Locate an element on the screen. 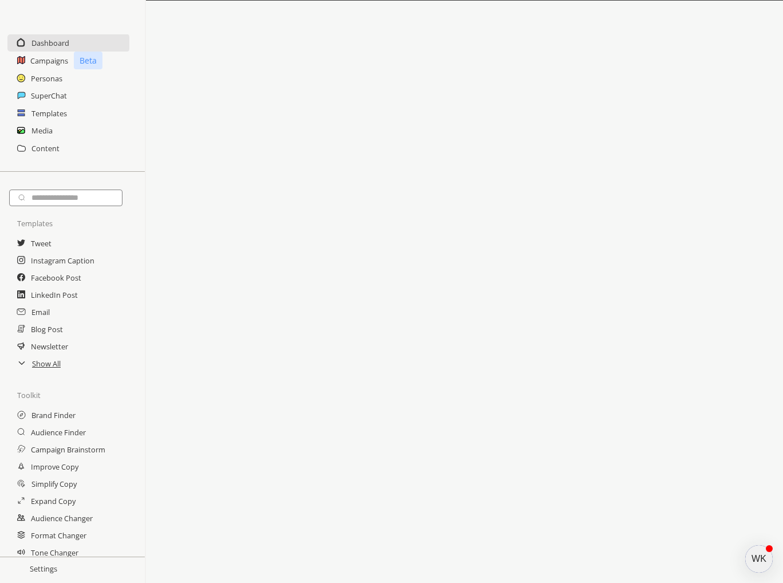 The height and width of the screenshot is (583, 783). a: LinkedIn Post is located at coordinates (54, 295).